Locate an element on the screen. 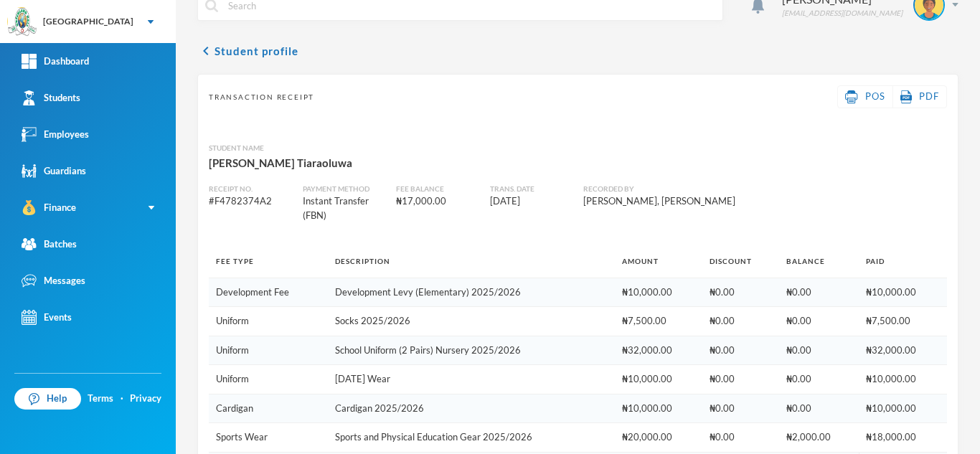 This screenshot has height=454, width=980. a: PDF is located at coordinates (919, 97).